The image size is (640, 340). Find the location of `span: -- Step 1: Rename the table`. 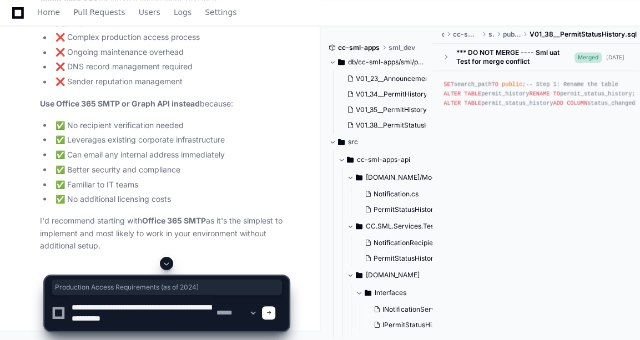

span: -- Step 1: Rename the table is located at coordinates (572, 84).